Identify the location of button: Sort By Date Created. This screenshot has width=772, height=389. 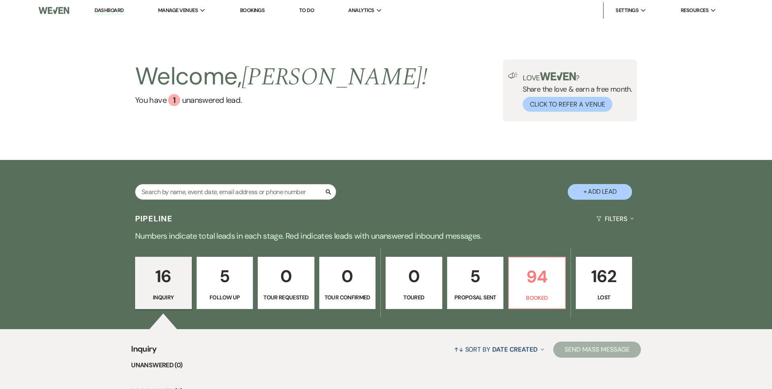
(499, 349).